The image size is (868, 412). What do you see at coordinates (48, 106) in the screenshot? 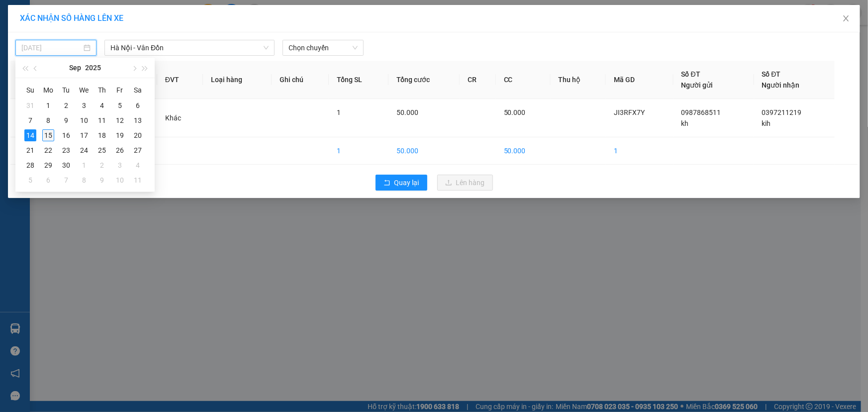
I see `td: 2025-09-01` at bounding box center [48, 106].